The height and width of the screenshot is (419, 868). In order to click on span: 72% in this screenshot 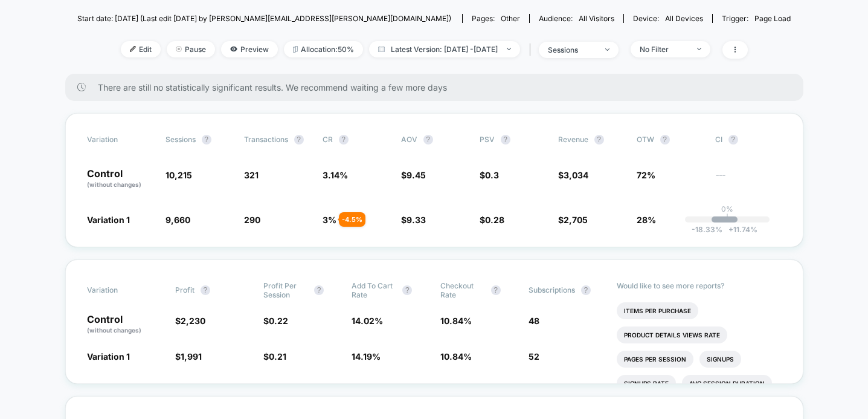, I will do `click(646, 175)`.